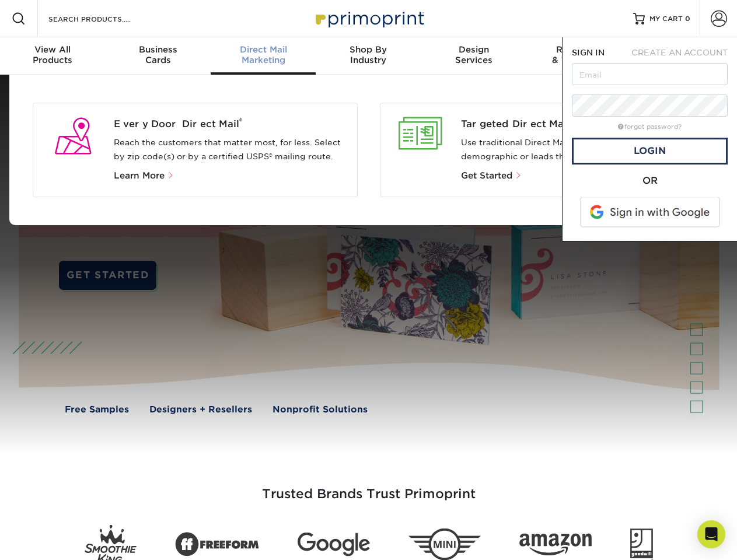  I want to click on a: Resources& Templates, so click(579, 56).